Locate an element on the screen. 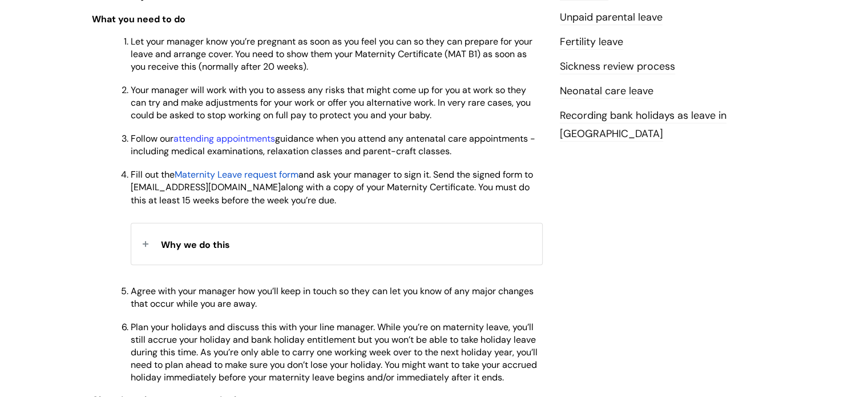 The width and height of the screenshot is (868, 397). span: Let your manager know you’re pregnant as soon as you feel you can so they can prepare for your le... is located at coordinates (332, 53).